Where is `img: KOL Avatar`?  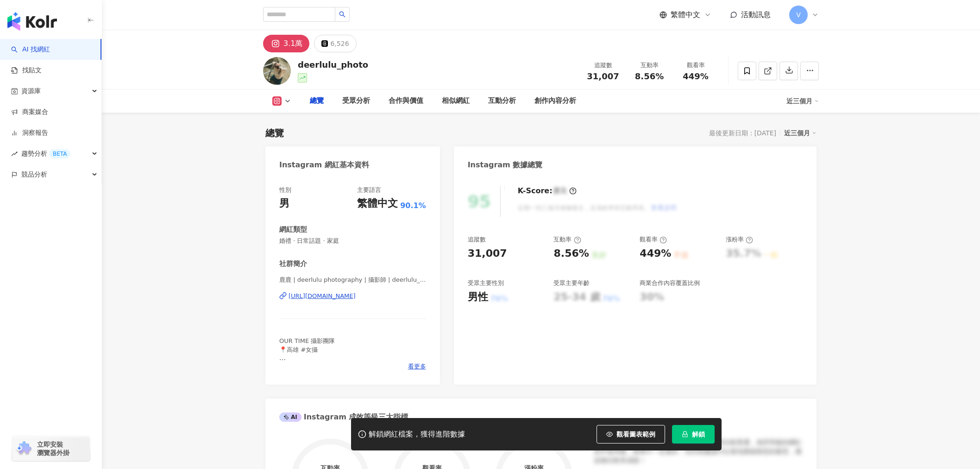 img: KOL Avatar is located at coordinates (277, 71).